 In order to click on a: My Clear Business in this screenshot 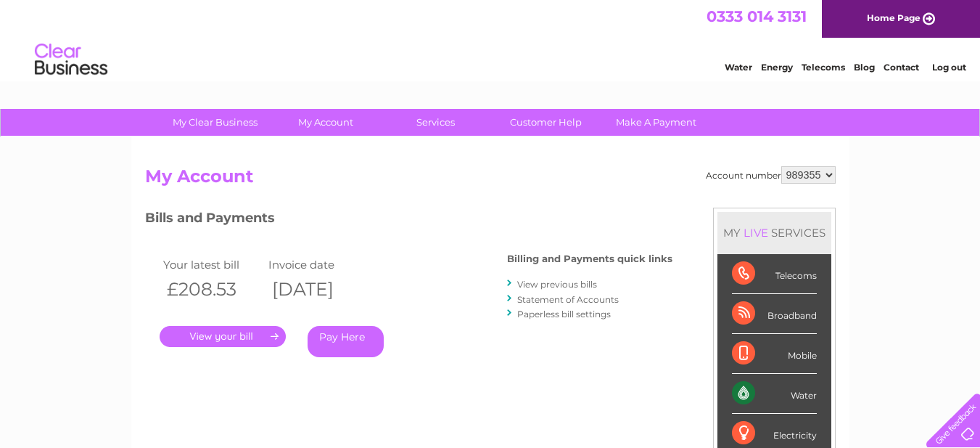, I will do `click(215, 122)`.